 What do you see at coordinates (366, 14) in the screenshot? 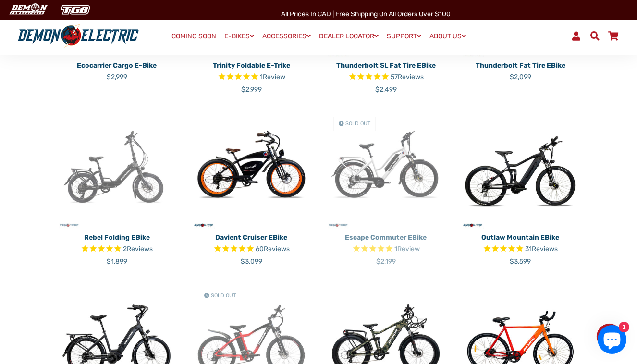
I see `span: All Prices in CAD | Free shipping on all orders over $100` at bounding box center [366, 14].